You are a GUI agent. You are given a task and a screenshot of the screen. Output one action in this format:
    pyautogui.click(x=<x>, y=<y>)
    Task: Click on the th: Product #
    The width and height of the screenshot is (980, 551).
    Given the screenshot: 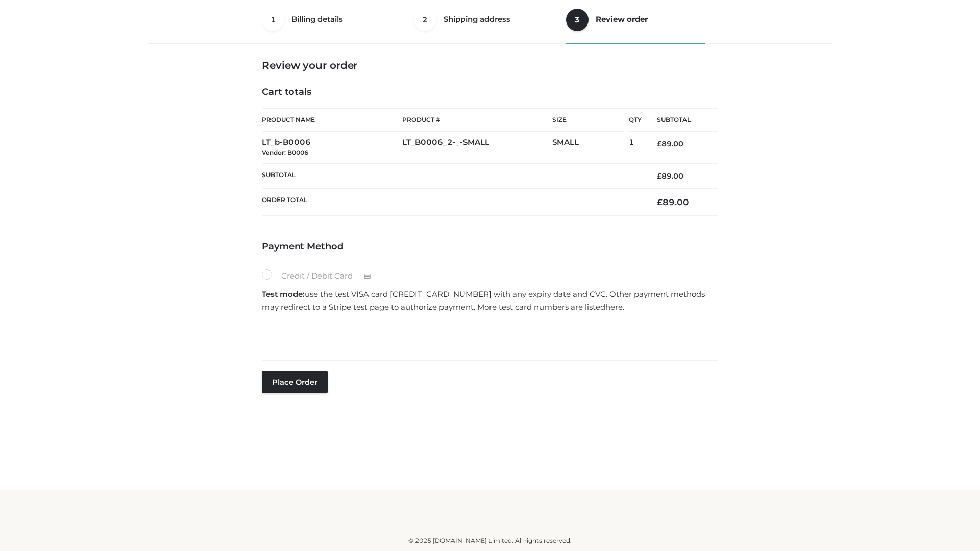 What is the action you would take?
    pyautogui.click(x=477, y=120)
    